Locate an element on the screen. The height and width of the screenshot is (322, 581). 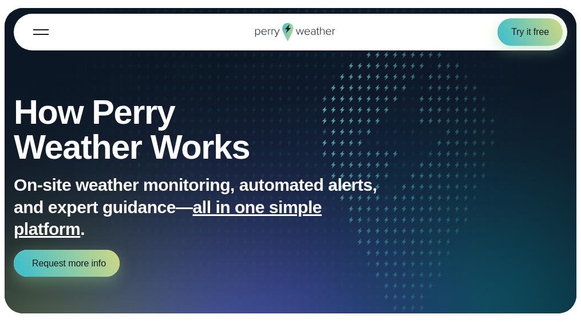
a: Request more info is located at coordinates (66, 263).